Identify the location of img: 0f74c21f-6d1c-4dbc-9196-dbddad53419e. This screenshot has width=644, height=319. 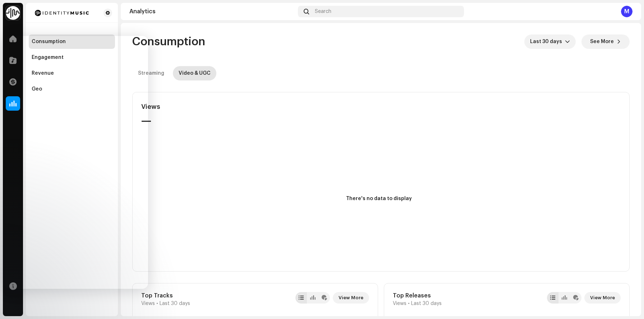
(13, 13).